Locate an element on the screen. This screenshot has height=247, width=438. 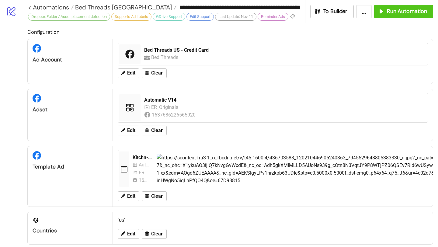
span: Run Automation is located at coordinates (407, 11).